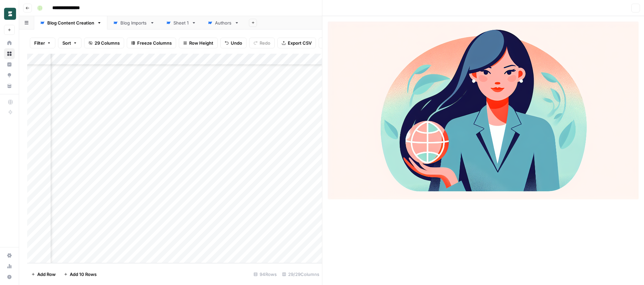 The image size is (644, 285). What do you see at coordinates (10, 255) in the screenshot?
I see `a: Settings` at bounding box center [10, 255].